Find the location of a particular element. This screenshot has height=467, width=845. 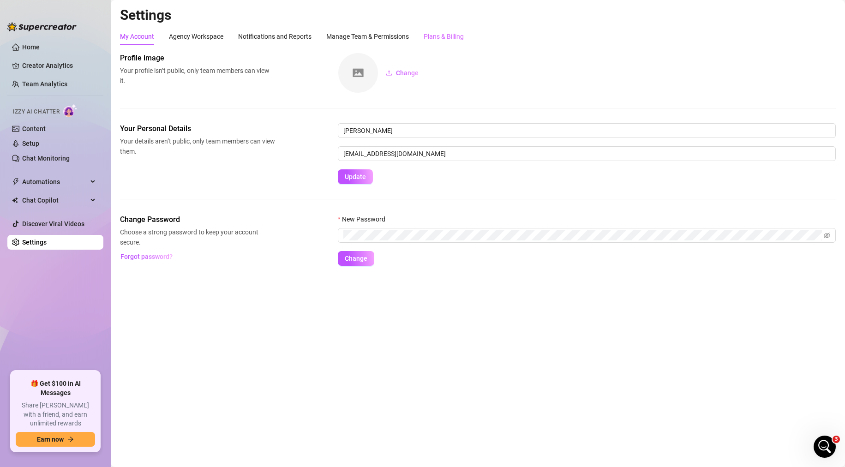

span: Automations is located at coordinates (55, 182).